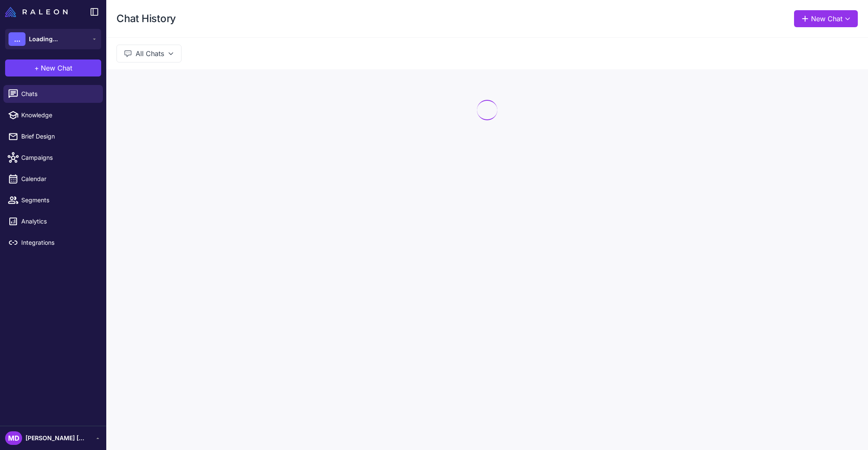  What do you see at coordinates (59, 115) in the screenshot?
I see `span: Knowledge` at bounding box center [59, 115].